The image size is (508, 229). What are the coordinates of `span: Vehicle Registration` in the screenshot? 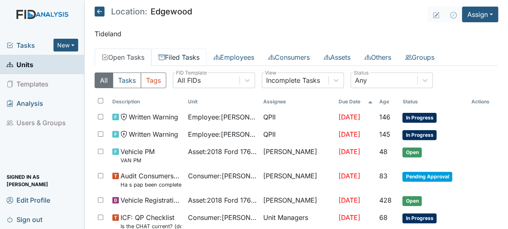 It's located at (151, 200).